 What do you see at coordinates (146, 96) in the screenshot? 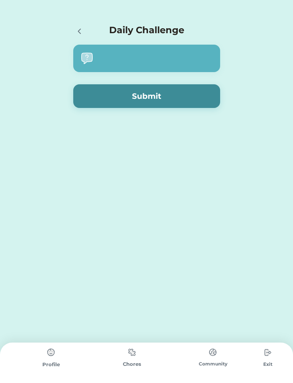
I see `button: Submit` at bounding box center [146, 96].